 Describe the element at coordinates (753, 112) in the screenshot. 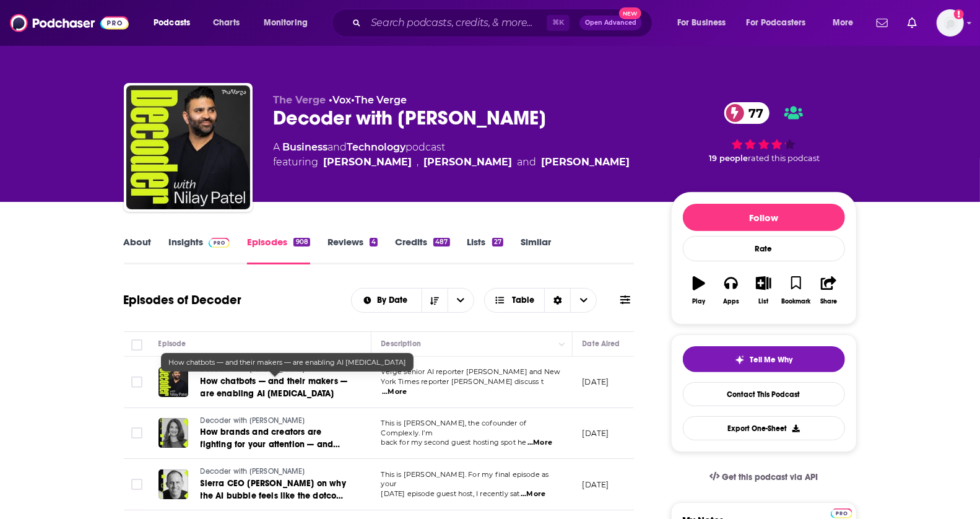

I see `span: 77` at that location.